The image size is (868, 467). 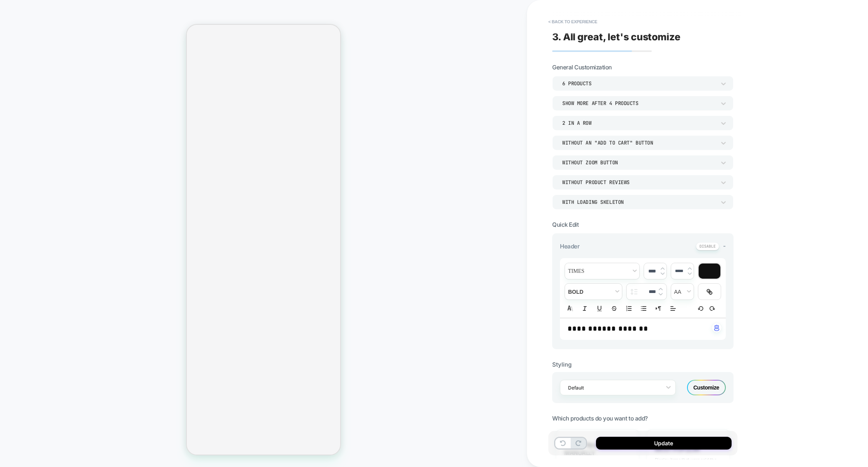 What do you see at coordinates (570, 246) in the screenshot?
I see `span: Header` at bounding box center [570, 246].